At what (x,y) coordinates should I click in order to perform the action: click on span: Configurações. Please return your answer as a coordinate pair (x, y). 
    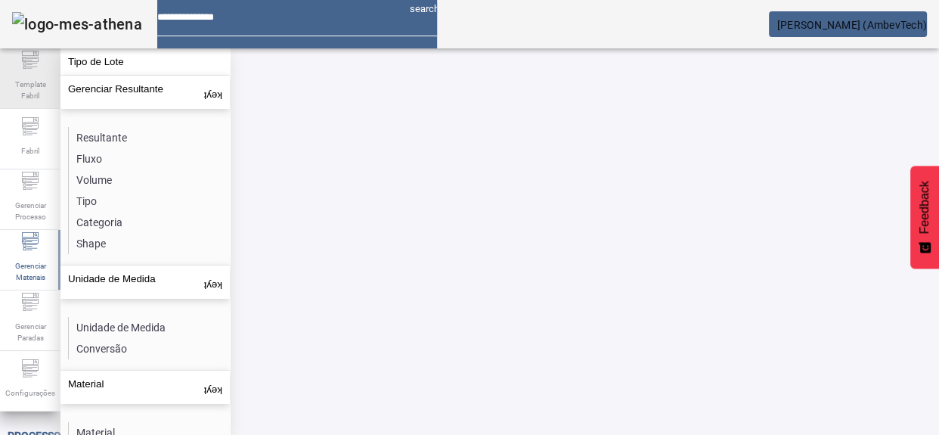
    Looking at the image, I should click on (30, 392).